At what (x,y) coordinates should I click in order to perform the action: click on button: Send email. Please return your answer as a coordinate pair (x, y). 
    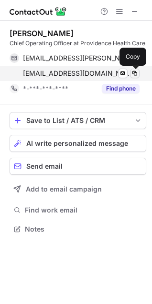
    Looking at the image, I should click on (78, 167).